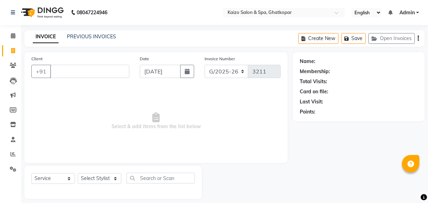 Image resolution: width=428 pixels, height=203 pixels. What do you see at coordinates (161, 178) in the screenshot?
I see `input: Search or Scan` at bounding box center [161, 178].